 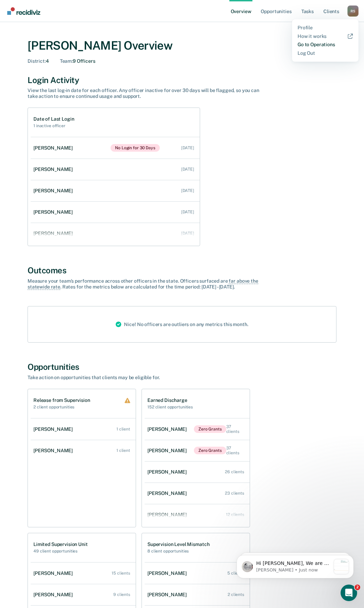 I want to click on h2: 2 client opportunities, so click(x=62, y=407).